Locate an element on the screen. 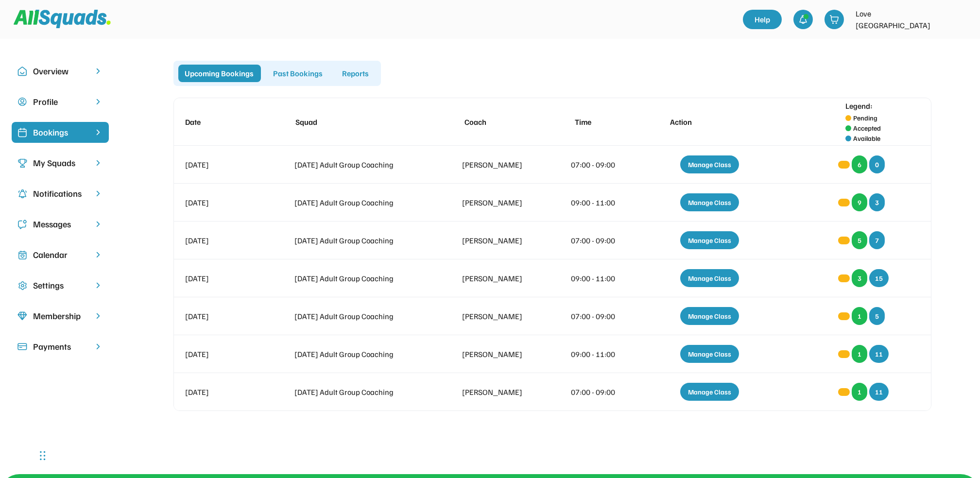 This screenshot has height=478, width=980. div: Reports is located at coordinates (356, 73).